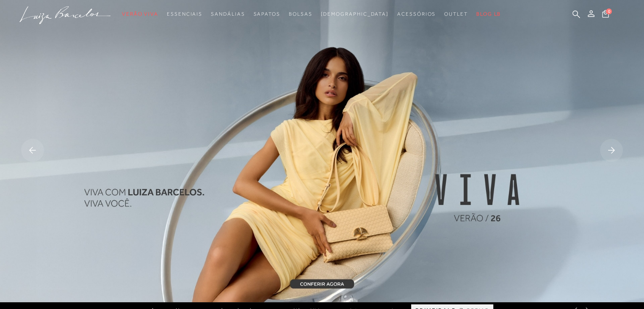  I want to click on a: noSubCategoriesText, so click(354, 14).